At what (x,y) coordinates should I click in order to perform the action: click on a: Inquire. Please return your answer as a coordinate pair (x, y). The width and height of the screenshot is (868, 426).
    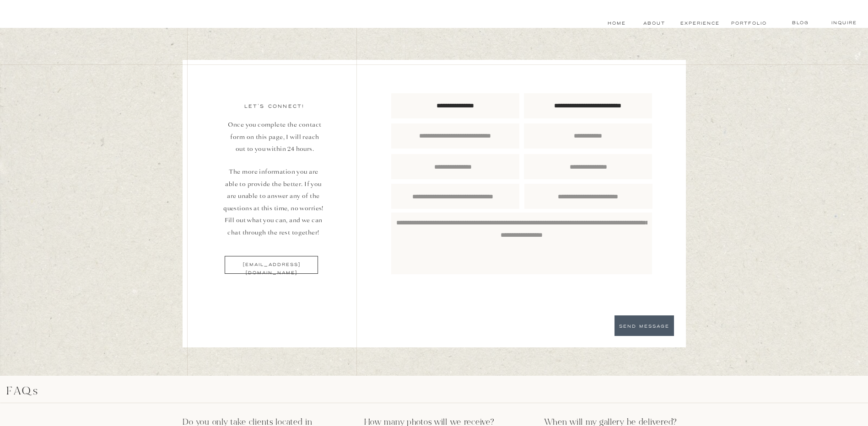
    Looking at the image, I should click on (844, 23).